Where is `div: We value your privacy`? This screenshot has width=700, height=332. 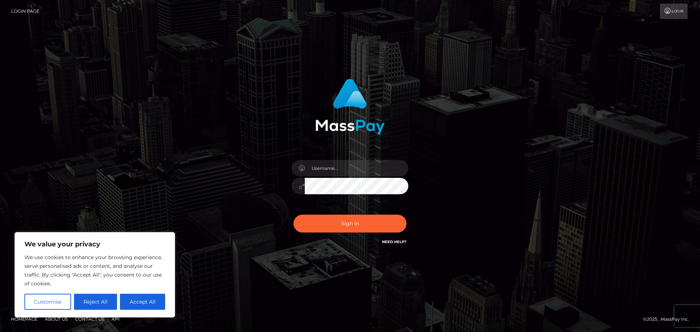
div: We value your privacy is located at coordinates (95, 275).